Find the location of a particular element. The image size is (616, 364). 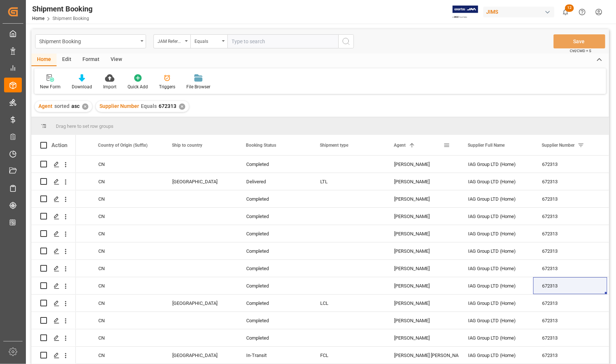

span: asc is located at coordinates (76, 106).